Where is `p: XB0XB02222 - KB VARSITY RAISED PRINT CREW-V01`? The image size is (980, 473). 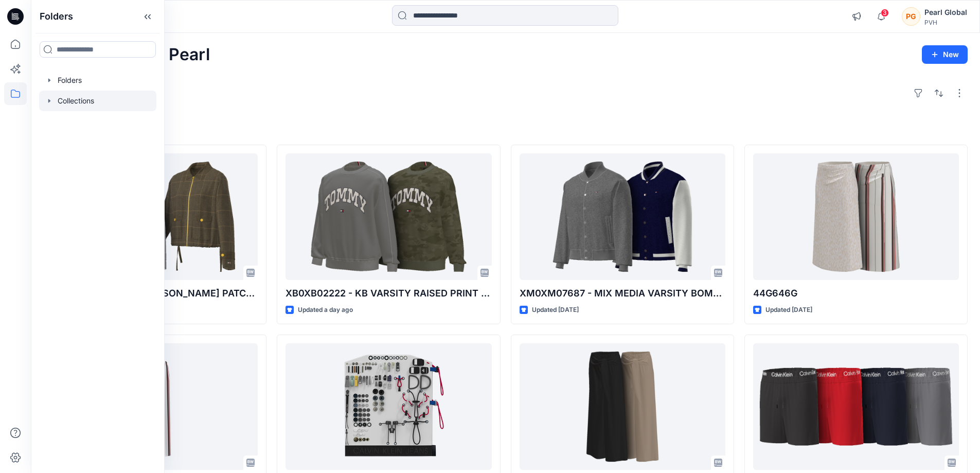
p: XB0XB02222 - KB VARSITY RAISED PRINT CREW-V01 is located at coordinates (388, 294).